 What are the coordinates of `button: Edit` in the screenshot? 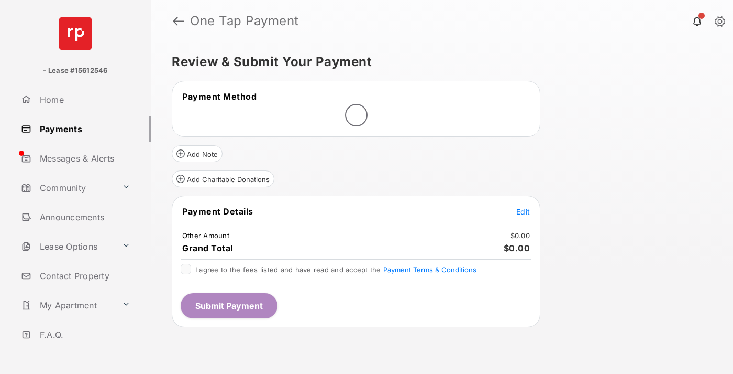 It's located at (523, 211).